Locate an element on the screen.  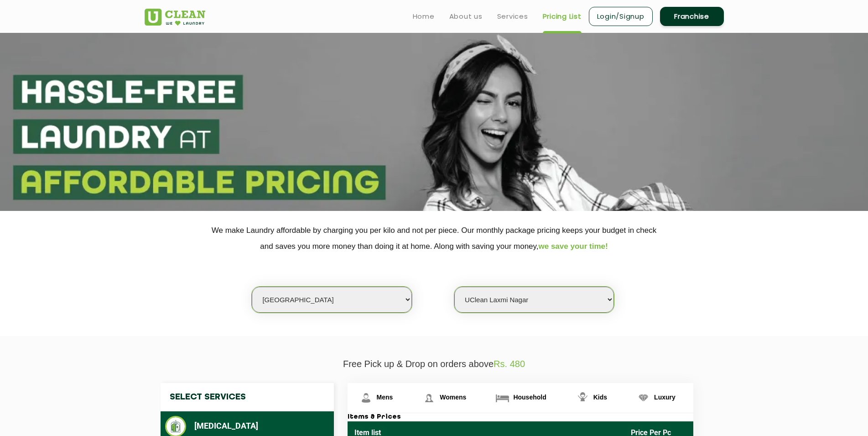
img: Womens is located at coordinates (429, 398).